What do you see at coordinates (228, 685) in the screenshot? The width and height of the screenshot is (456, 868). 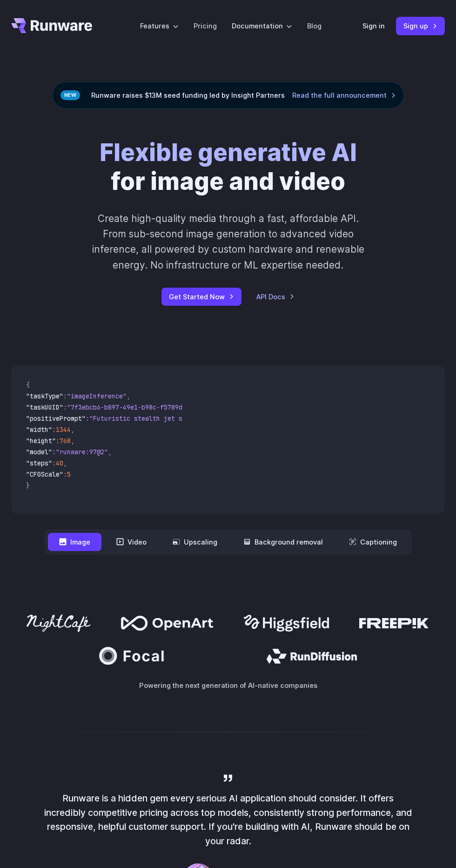 I see `p: Powering the next generation of AI-native companies` at bounding box center [228, 685].